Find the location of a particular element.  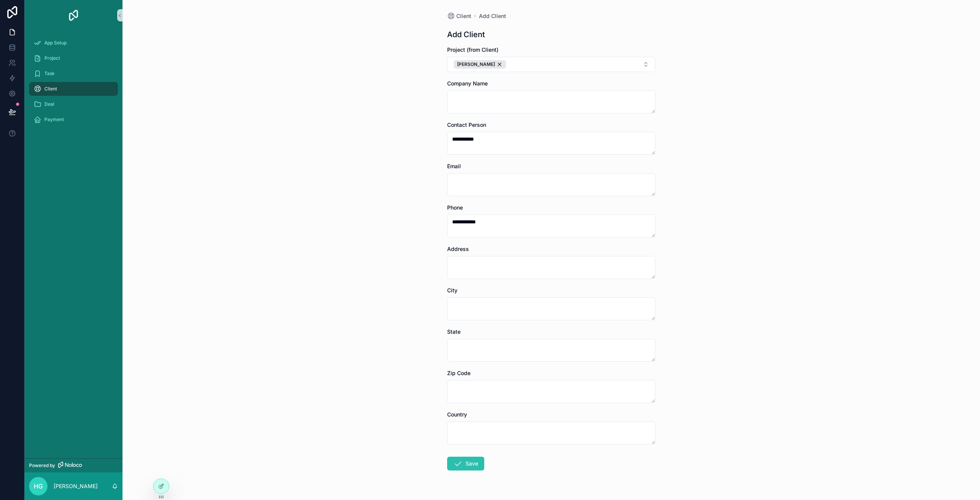

span: Phone is located at coordinates (455, 207).